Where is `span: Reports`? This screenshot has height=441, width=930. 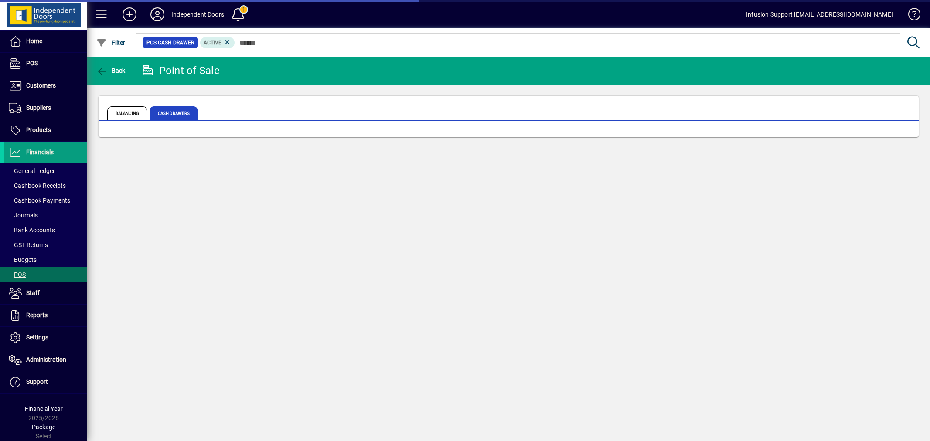
span: Reports is located at coordinates (37, 315).